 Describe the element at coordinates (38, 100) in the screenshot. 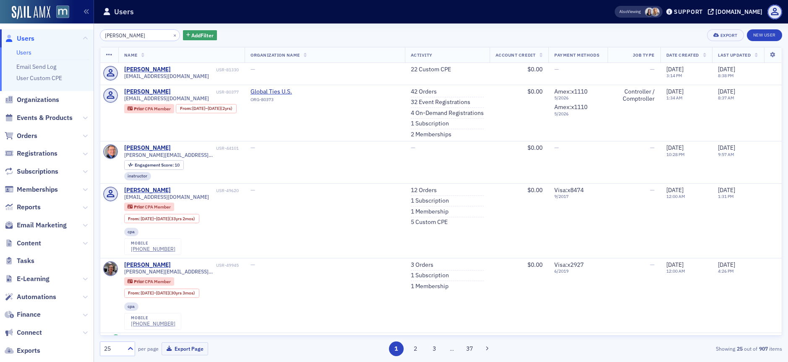

I see `span: Organizations` at that location.